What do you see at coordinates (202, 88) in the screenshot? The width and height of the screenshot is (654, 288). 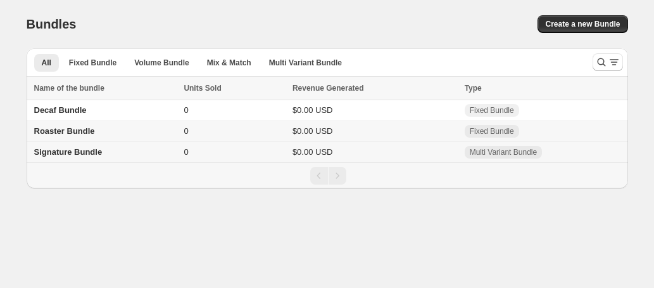 I see `span: Units Sold` at bounding box center [202, 88].